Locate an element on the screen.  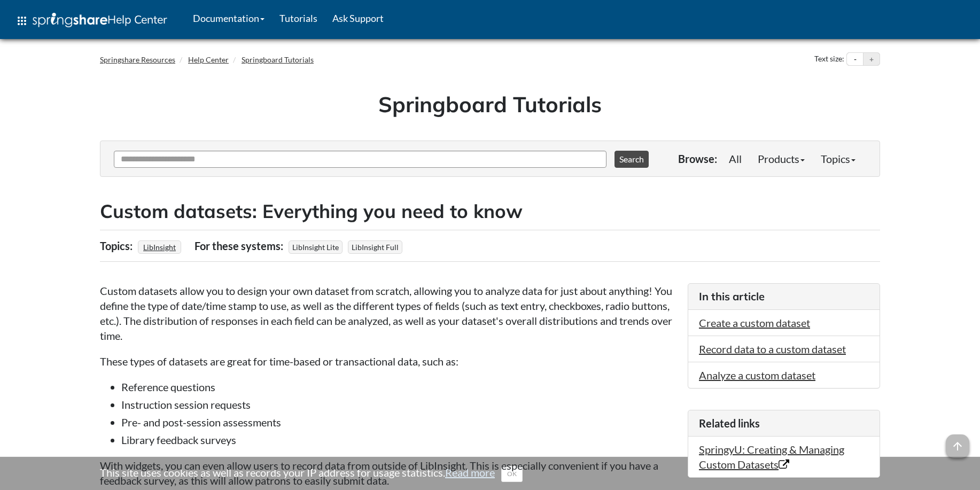
div: For these systems: is located at coordinates (240, 246).